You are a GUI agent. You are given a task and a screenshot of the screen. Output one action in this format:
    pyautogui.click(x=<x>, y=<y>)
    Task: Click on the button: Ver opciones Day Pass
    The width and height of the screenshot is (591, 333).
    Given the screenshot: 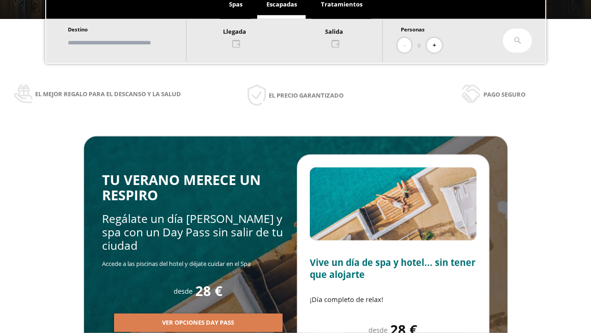 What is the action you would take?
    pyautogui.click(x=198, y=323)
    